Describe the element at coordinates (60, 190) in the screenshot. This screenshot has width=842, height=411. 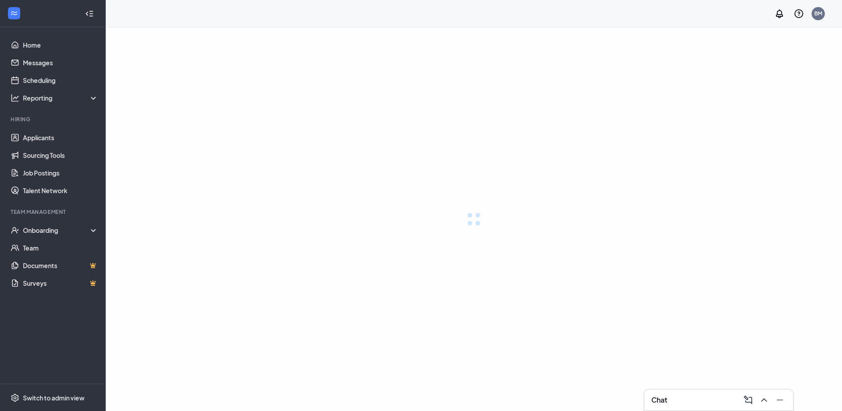
I see `a: Talent Network` at that location.